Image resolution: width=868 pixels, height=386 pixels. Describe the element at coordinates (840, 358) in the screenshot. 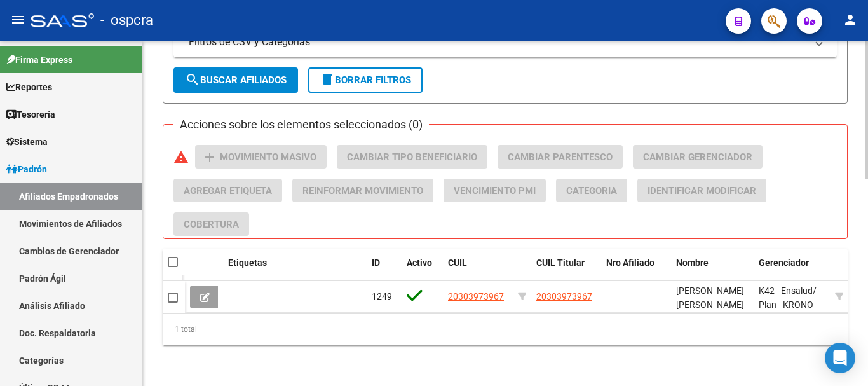

I see `div: Open Intercom Messenger` at that location.